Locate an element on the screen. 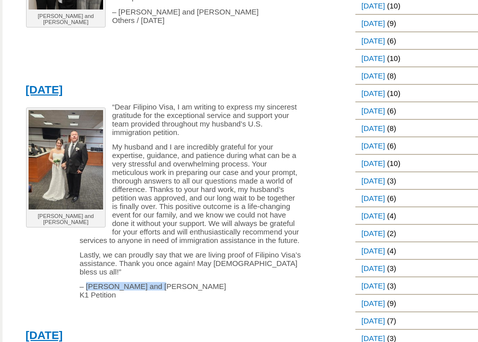 The height and width of the screenshot is (342, 478). p: Lastly, we can proudly say that we are living proof of Filipino Visa’s assistance. Thank you once... is located at coordinates (163, 263).